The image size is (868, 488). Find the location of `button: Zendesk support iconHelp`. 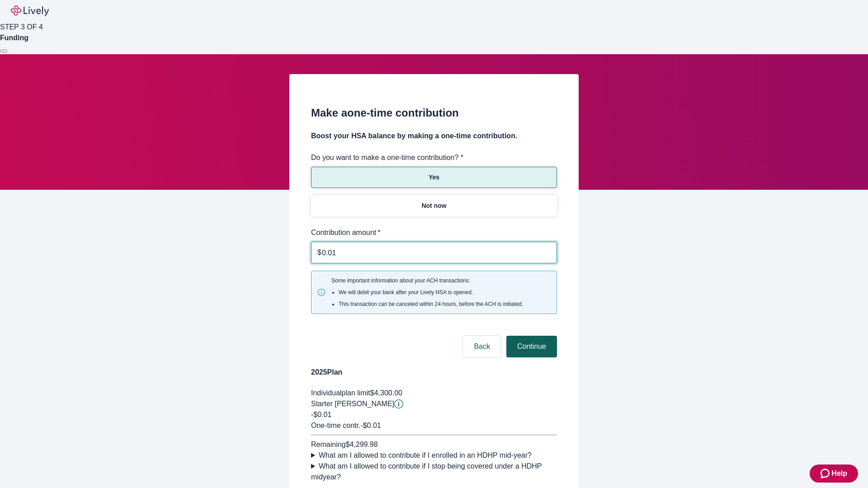

button: Zendesk support iconHelp is located at coordinates (834, 473).